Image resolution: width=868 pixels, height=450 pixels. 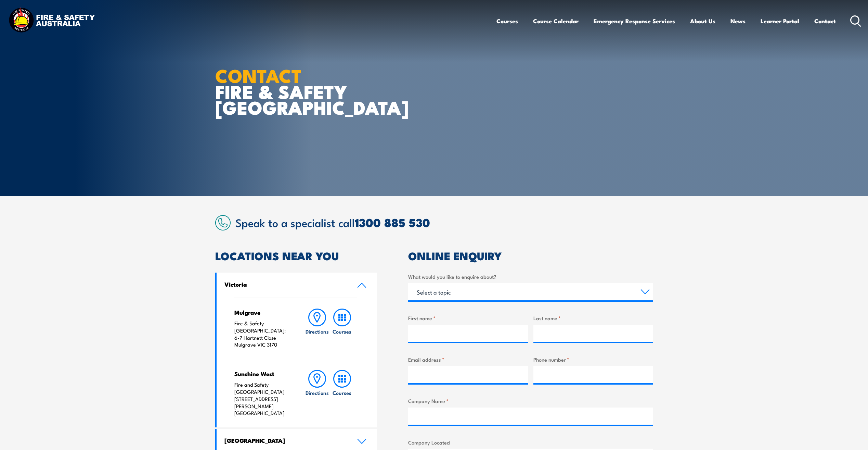 What do you see at coordinates (263, 374) in the screenshot?
I see `h4: Sunshine West` at bounding box center [263, 374].